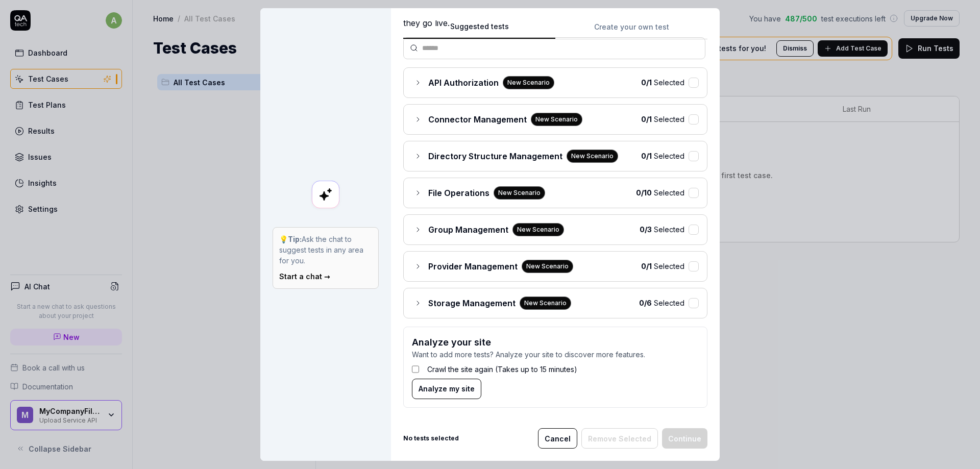 The height and width of the screenshot is (469, 980). Describe the element at coordinates (502, 369) in the screenshot. I see `label: Crawl the site again (Takes up to 15 minutes)` at that location.